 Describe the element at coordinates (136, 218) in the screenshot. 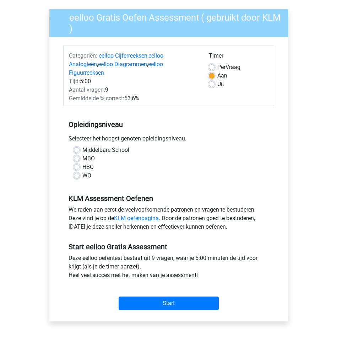

I see `a: KLM oefenpagina` at that location.